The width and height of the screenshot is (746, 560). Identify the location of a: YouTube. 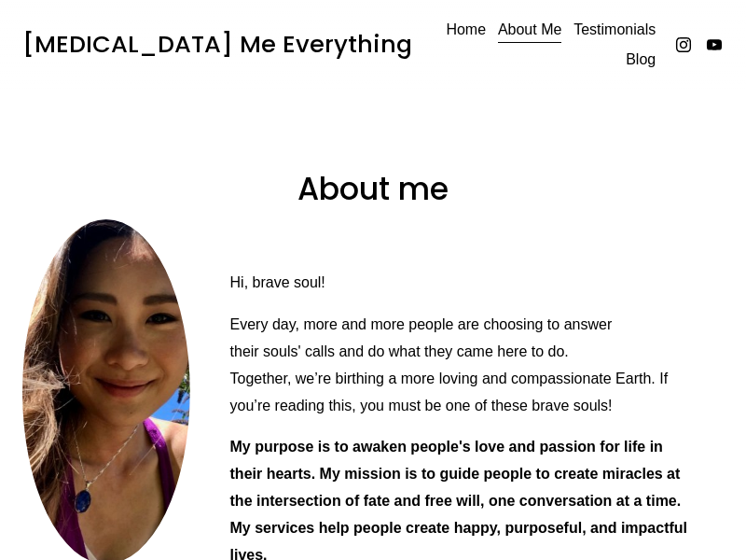
(715, 45).